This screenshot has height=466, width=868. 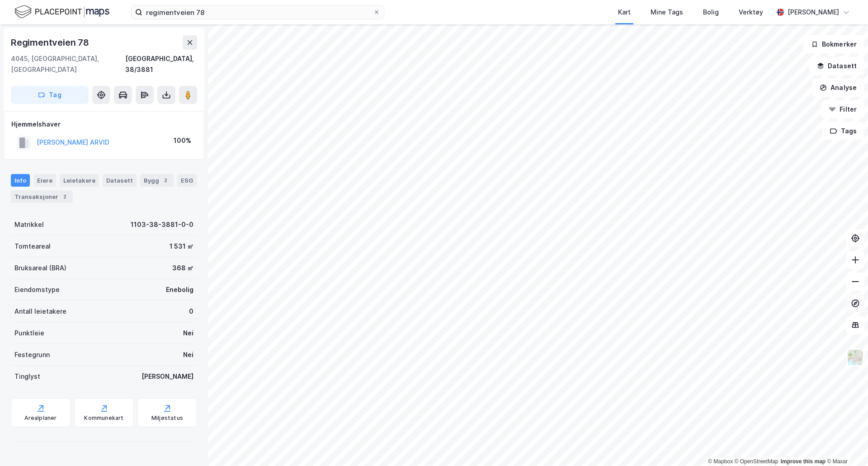 What do you see at coordinates (21, 180) in the screenshot?
I see `div: Info` at bounding box center [21, 180].